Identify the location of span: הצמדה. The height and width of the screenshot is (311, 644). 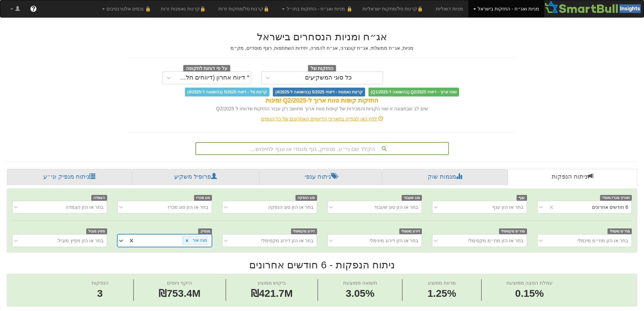
(99, 198).